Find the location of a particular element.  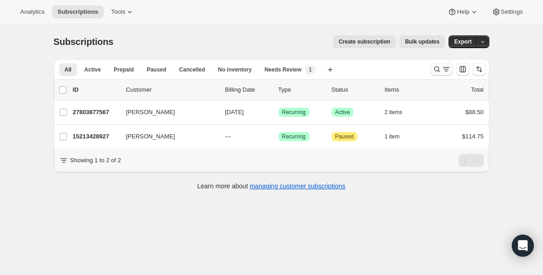

button: Analytics is located at coordinates (32, 12).